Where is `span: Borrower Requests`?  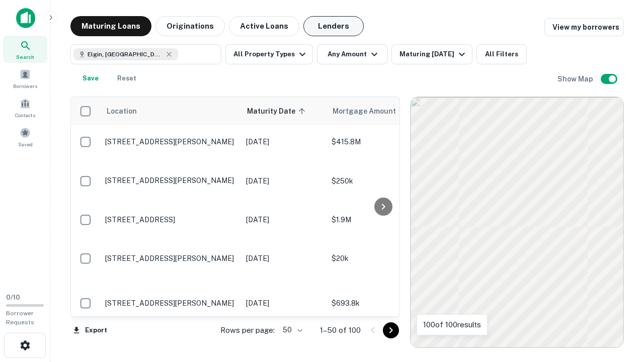
span: Borrower Requests is located at coordinates (20, 318).